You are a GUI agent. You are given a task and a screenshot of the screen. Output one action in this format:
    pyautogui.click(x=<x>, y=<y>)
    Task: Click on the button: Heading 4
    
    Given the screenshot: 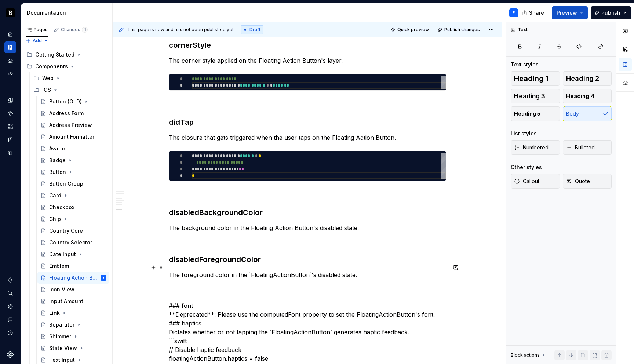 What is the action you would take?
    pyautogui.click(x=588, y=96)
    